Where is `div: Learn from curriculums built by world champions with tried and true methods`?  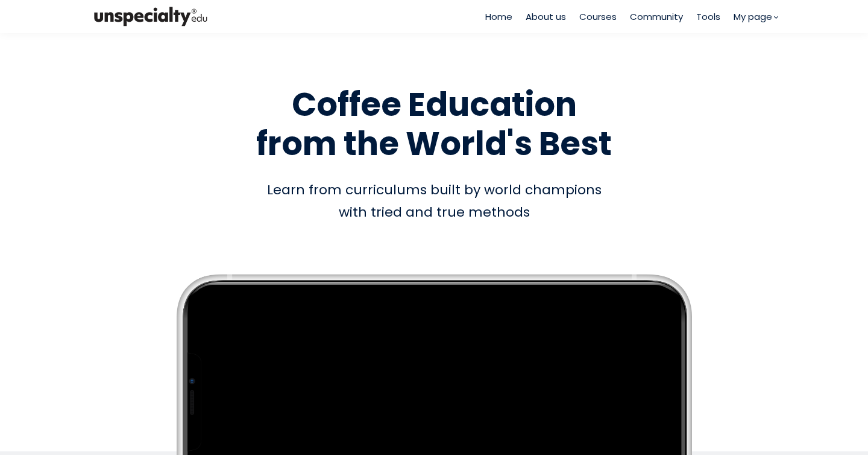
div: Learn from curriculums built by world champions with tried and true methods is located at coordinates (434, 201).